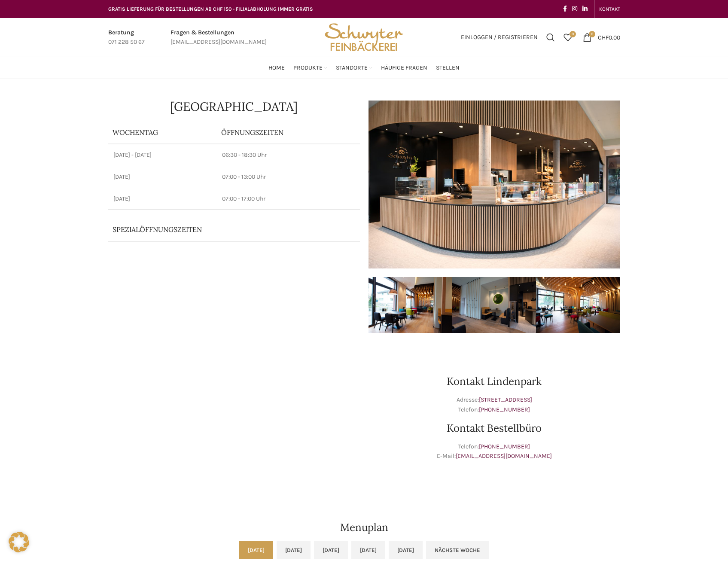 The height and width of the screenshot is (561, 728). Describe the element at coordinates (574, 9) in the screenshot. I see `a: Instagram social link` at that location.